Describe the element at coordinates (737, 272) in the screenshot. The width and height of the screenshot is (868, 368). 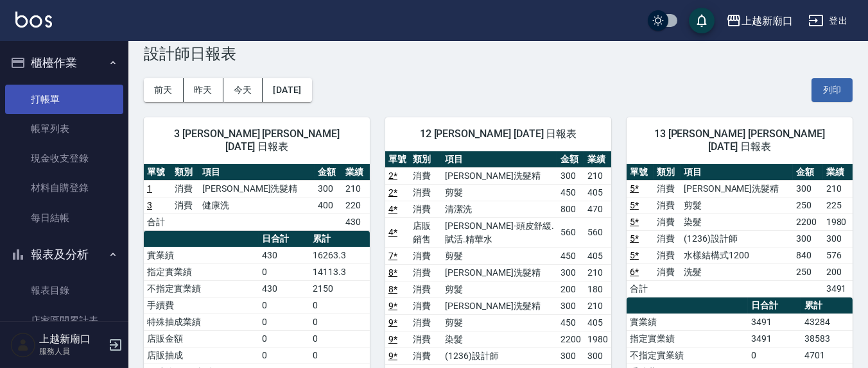
I see `td: 洗髮` at that location.